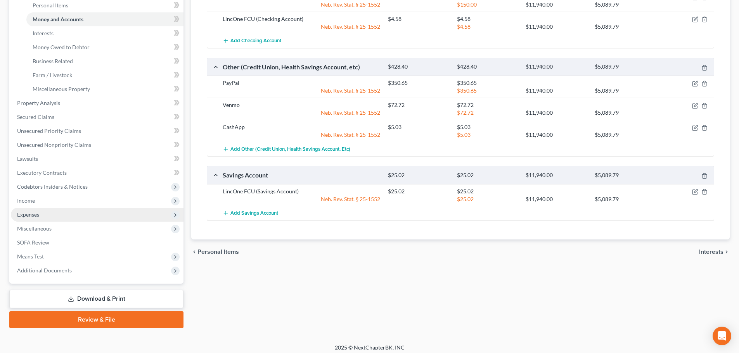 The height and width of the screenshot is (353, 739). I want to click on span: Money Owed to Debtor, so click(61, 47).